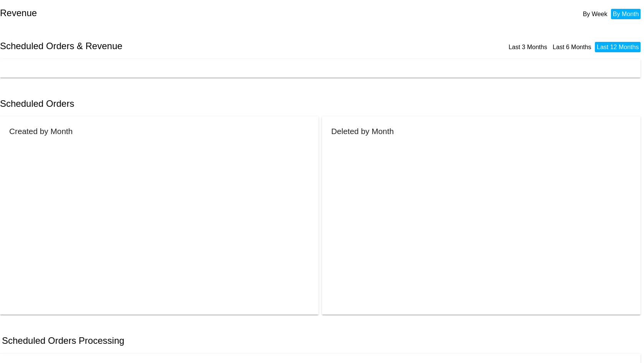 This screenshot has height=363, width=644. What do you see at coordinates (362, 131) in the screenshot?
I see `h2: Deleted by Month` at bounding box center [362, 131].